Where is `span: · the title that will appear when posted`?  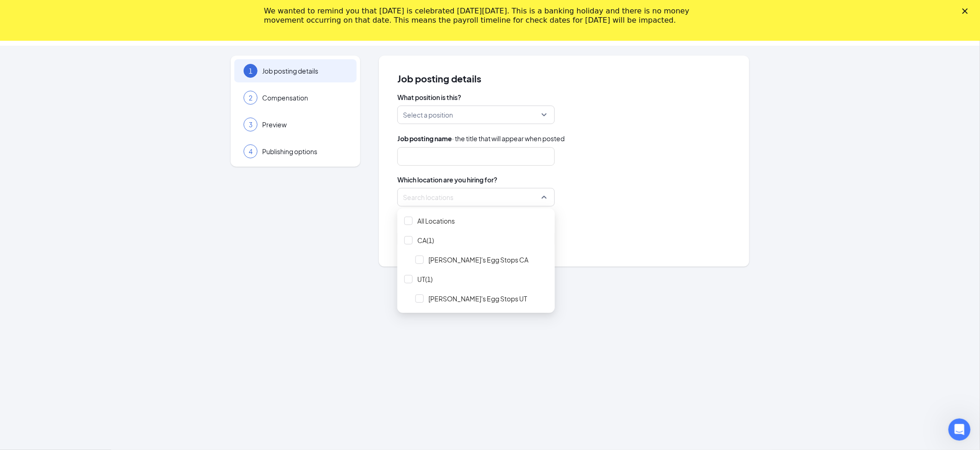
span: · the title that will appear when posted is located at coordinates (480, 139).